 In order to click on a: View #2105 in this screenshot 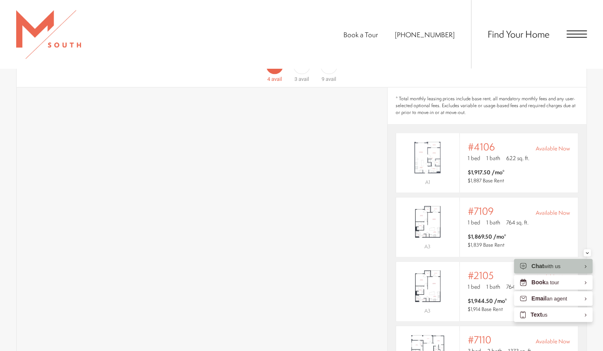, I will do `click(486, 291)`.